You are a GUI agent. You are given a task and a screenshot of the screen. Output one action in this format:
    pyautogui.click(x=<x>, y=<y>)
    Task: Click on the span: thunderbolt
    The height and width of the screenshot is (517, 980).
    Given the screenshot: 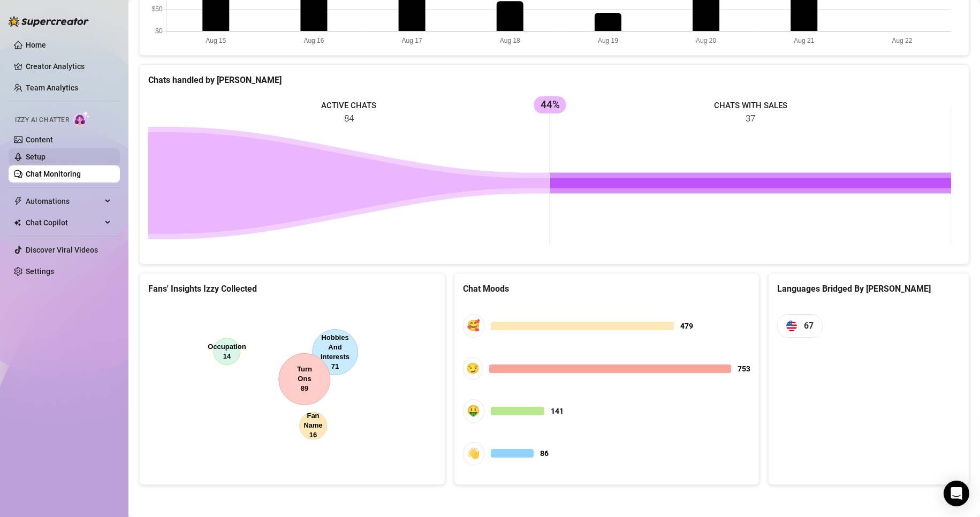 What is the action you would take?
    pyautogui.click(x=18, y=202)
    